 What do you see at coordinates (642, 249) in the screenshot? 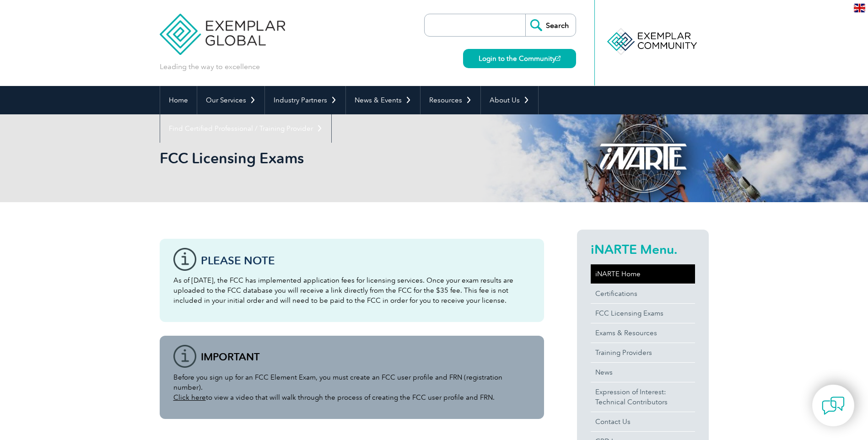
I see `h2: iNARTE Menu.` at bounding box center [642, 249].